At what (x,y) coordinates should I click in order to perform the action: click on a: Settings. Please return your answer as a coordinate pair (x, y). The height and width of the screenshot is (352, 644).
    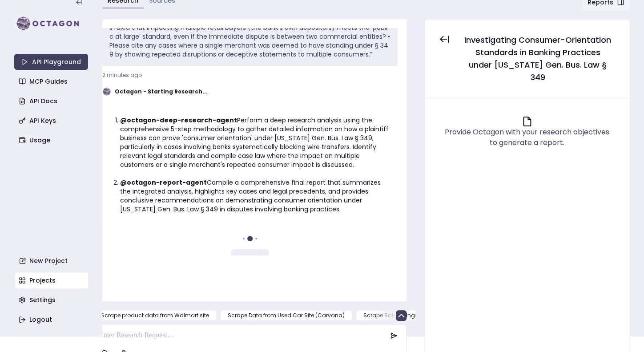
    Looking at the image, I should click on (52, 300).